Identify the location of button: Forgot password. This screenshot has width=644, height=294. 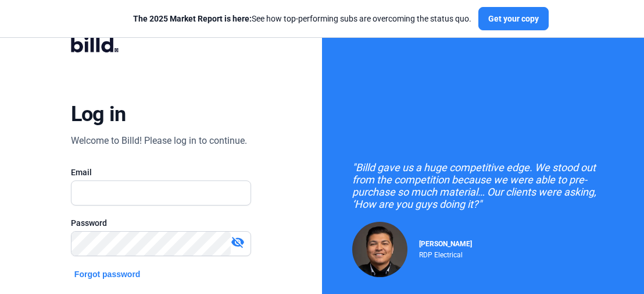
(107, 274).